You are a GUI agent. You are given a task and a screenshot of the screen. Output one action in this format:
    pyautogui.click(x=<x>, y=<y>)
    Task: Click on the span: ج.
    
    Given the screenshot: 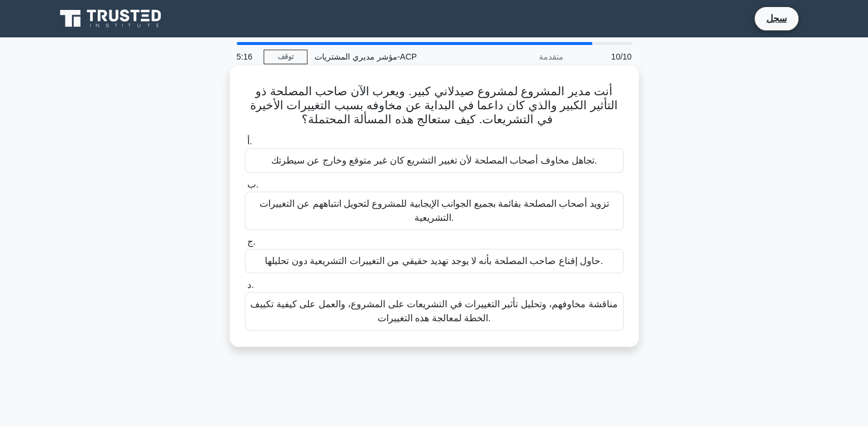 What is the action you would take?
    pyautogui.click(x=251, y=241)
    